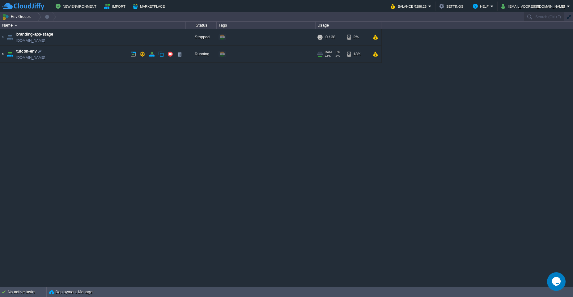 This screenshot has height=297, width=573. What do you see at coordinates (35, 34) in the screenshot?
I see `a: branding-app-stage` at bounding box center [35, 34].